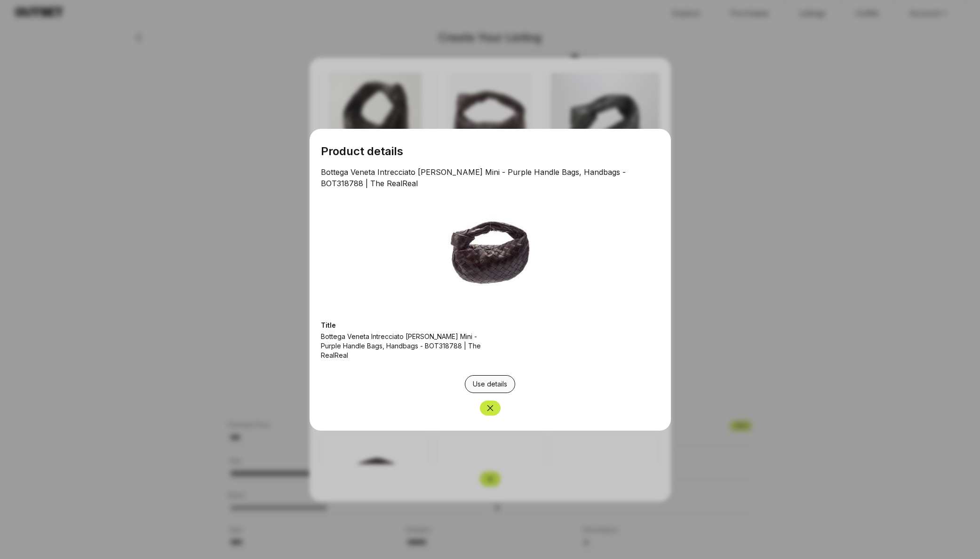 The width and height of the screenshot is (980, 559). What do you see at coordinates (490, 408) in the screenshot?
I see `button: Close` at bounding box center [490, 408].